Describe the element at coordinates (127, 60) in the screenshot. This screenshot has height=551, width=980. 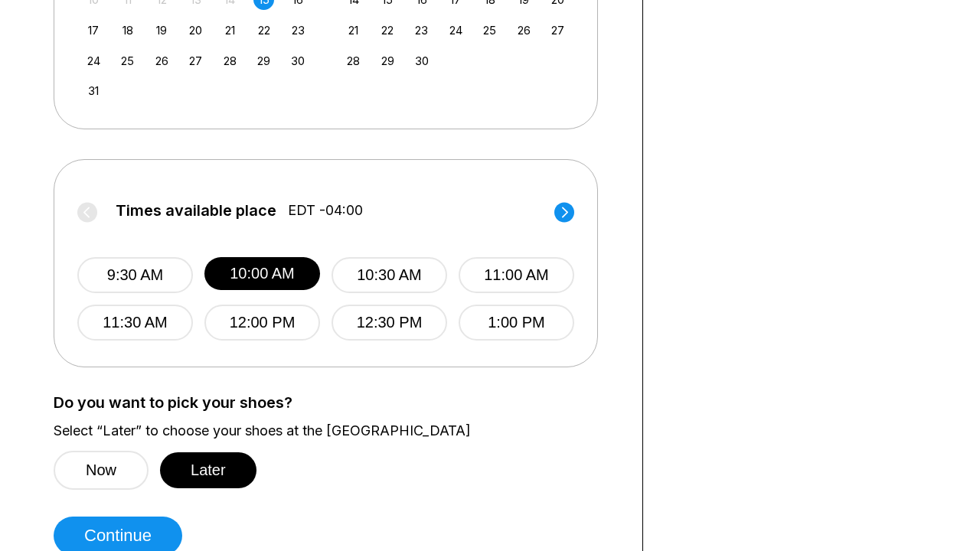
I see `div: Choose Monday, August 25th, 2025` at that location.